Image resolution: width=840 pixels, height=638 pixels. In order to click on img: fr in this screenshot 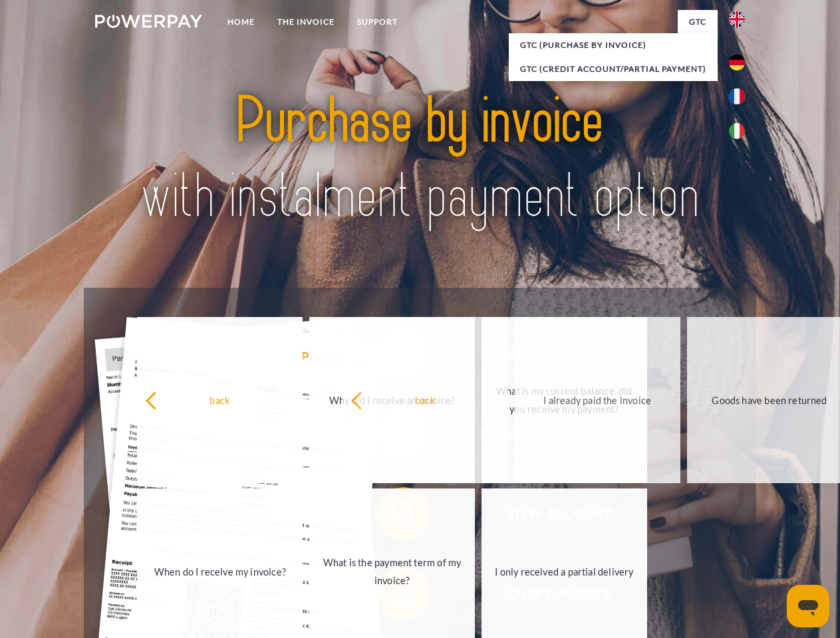, I will do `click(737, 96)`.